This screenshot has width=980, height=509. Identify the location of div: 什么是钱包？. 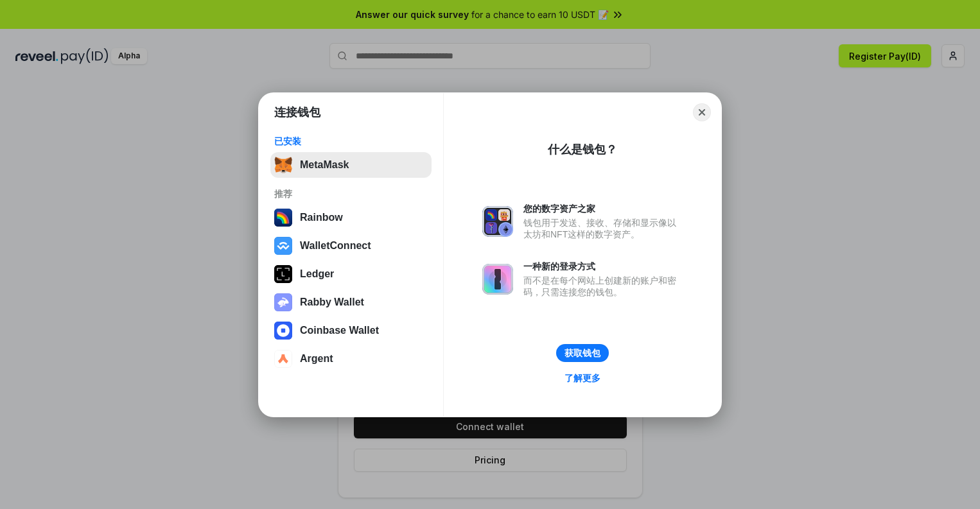
(583, 149).